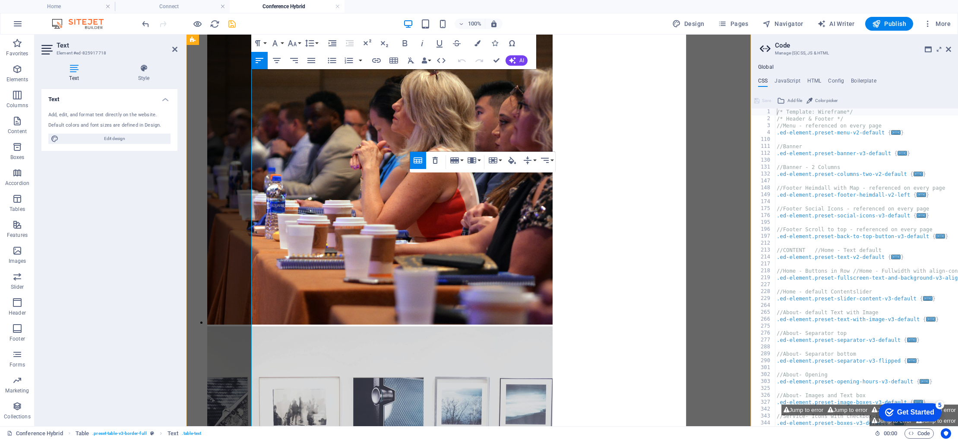 This screenshot has width=958, height=440. What do you see at coordinates (109, 115) in the screenshot?
I see `div: Add, edit, and format text directly on the website.` at bounding box center [109, 115].